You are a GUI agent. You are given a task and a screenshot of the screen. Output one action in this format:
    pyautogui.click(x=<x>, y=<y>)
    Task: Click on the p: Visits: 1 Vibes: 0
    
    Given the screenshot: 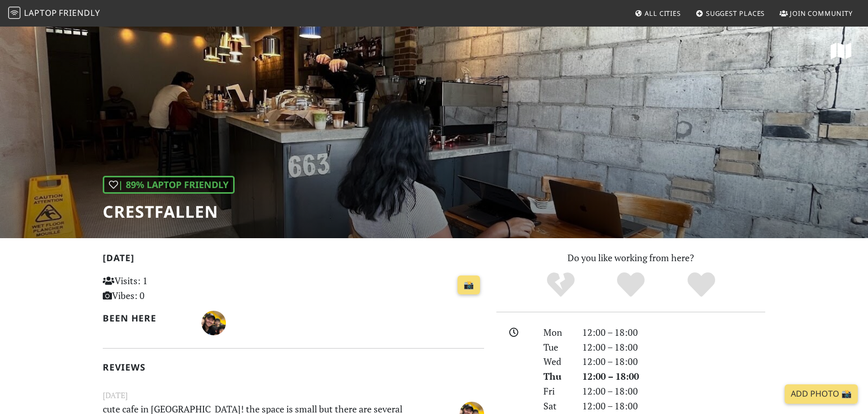 What is the action you would take?
    pyautogui.click(x=162, y=288)
    